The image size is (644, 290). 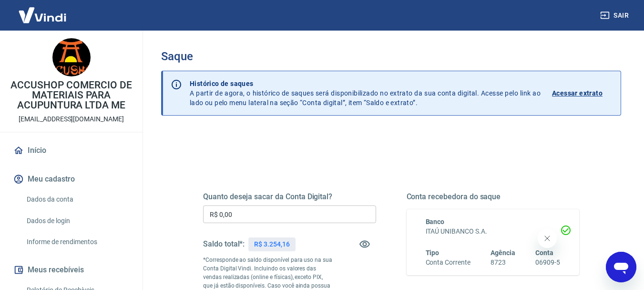 What do you see at coordinates (615, 16) in the screenshot?
I see `button: Sair` at bounding box center [615, 16].